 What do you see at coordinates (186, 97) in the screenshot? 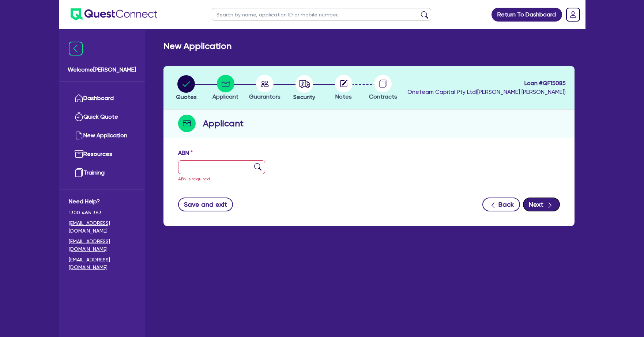
I see `span: Quotes` at bounding box center [186, 97].